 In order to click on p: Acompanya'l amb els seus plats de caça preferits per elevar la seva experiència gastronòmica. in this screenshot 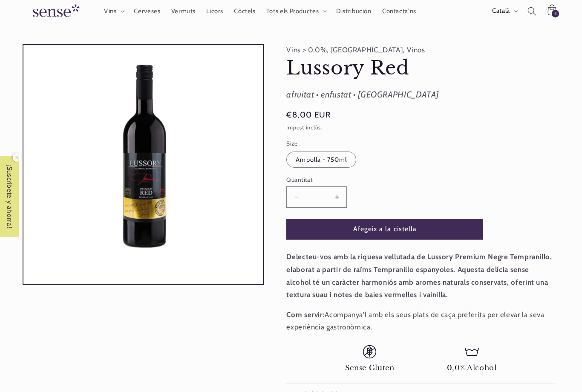, I will do `click(421, 321)`.